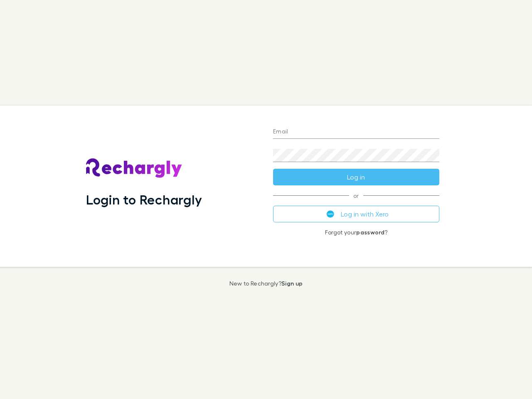 This screenshot has height=399, width=532. Describe the element at coordinates (356, 232) in the screenshot. I see `p: Forgot your ?` at that location.